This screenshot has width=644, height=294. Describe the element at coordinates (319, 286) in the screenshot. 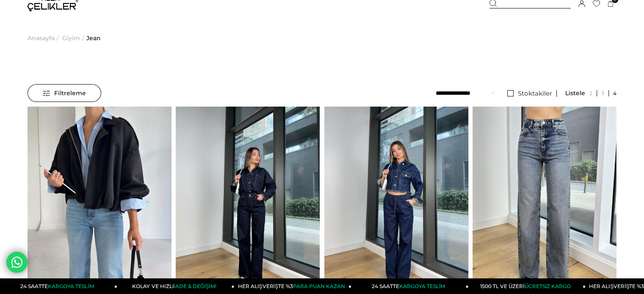

I see `span: PARA PUAN KAZAN` at that location.